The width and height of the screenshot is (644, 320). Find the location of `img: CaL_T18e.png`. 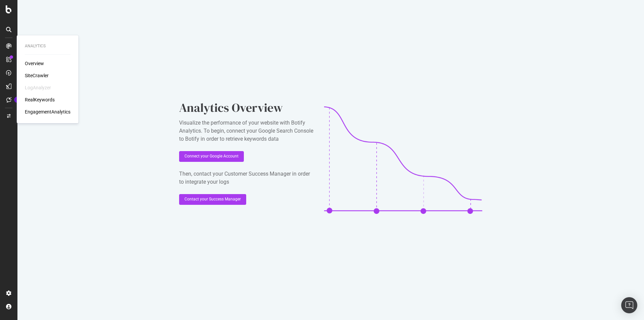

img: CaL_T18e.png is located at coordinates (403, 160).